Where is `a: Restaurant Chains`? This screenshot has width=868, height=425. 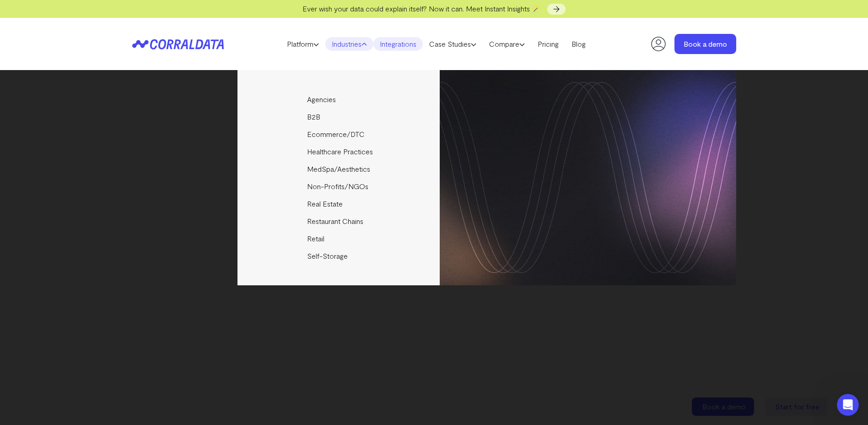
a: Restaurant Chains is located at coordinates (339, 221).